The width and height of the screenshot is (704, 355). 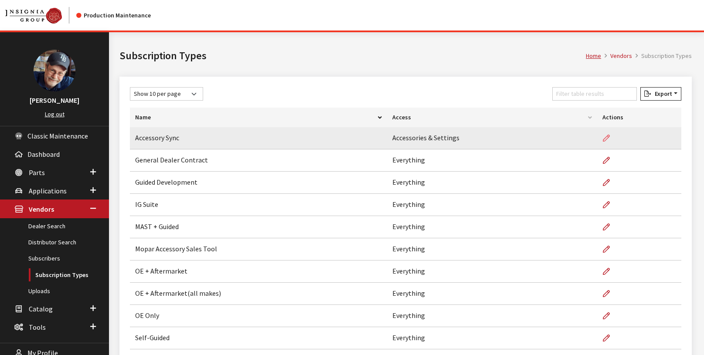 I want to click on span: Tools, so click(x=37, y=328).